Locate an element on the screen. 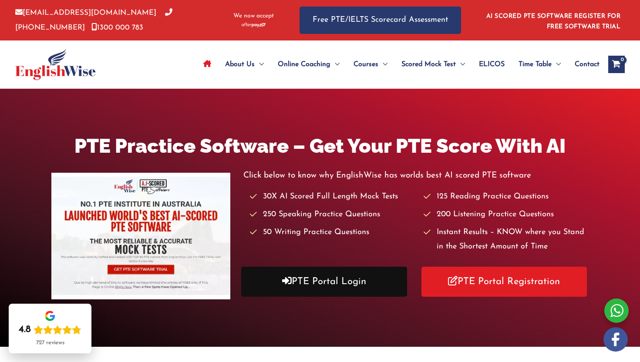  span: About Us is located at coordinates (240, 64).